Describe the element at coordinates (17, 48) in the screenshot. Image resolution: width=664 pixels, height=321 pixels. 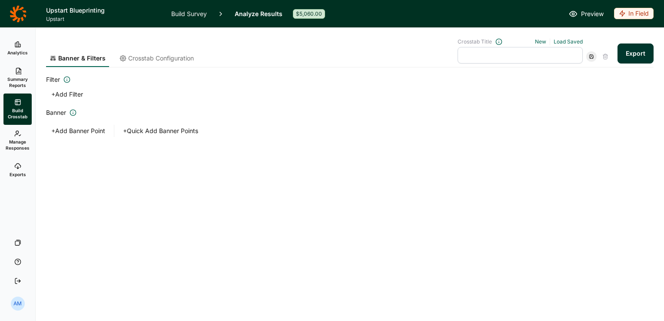
I see `a: Analytics` at that location.